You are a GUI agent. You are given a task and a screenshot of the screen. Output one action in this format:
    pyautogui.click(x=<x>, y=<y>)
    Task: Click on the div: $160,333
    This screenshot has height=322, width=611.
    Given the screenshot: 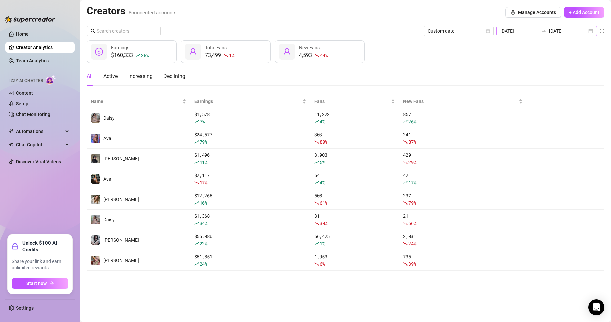 What is the action you would take?
    pyautogui.click(x=130, y=55)
    